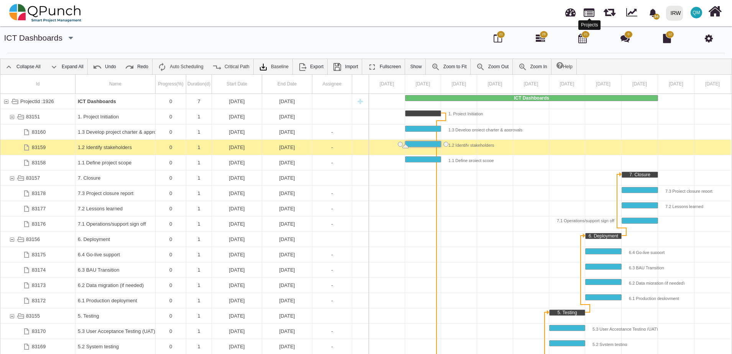 This screenshot has height=354, width=732. I want to click on div: New task, so click(360, 101).